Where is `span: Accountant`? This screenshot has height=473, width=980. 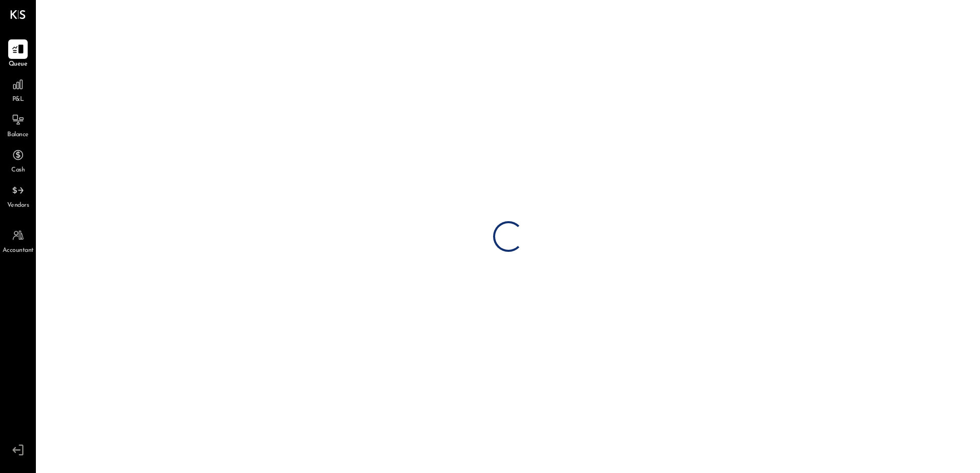 span: Accountant is located at coordinates (18, 251).